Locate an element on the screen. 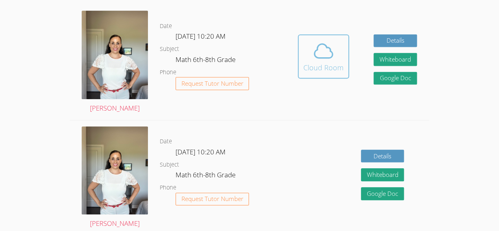 The height and width of the screenshot is (231, 499). div: Cloud Room is located at coordinates (324, 68).